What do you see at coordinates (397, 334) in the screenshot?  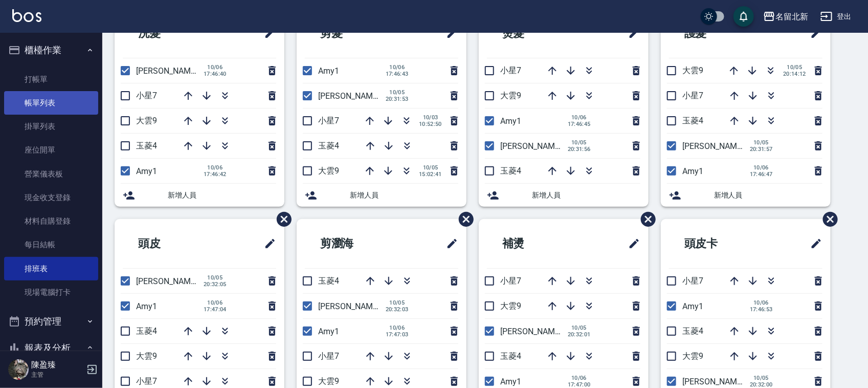 I see `span: 17:47:03` at bounding box center [397, 334].